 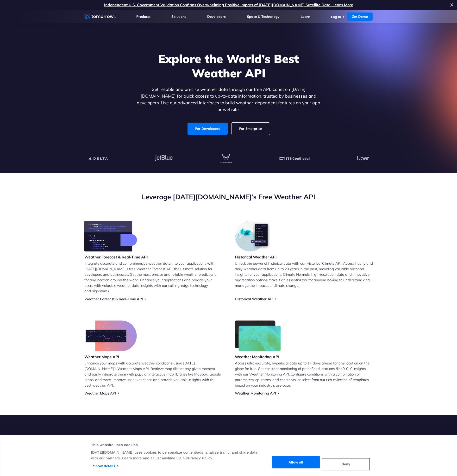 I want to click on button: R, so click(x=321, y=438).